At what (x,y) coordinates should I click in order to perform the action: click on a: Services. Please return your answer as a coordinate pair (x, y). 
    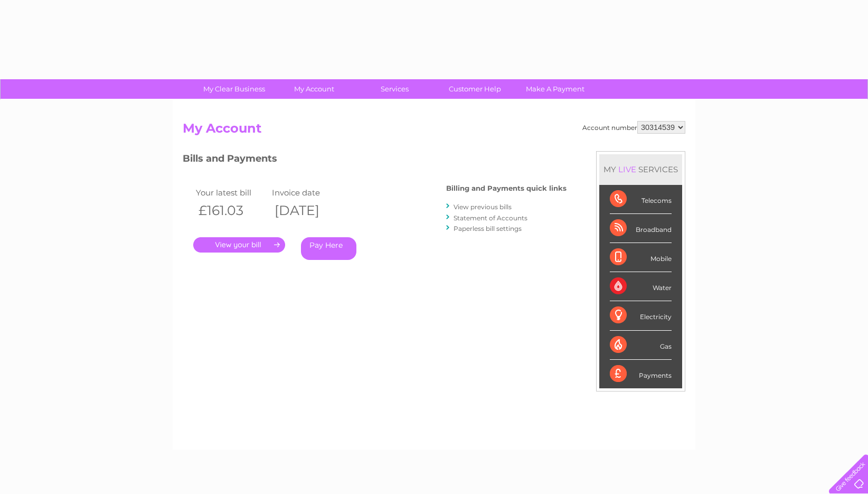
    Looking at the image, I should click on (395, 89).